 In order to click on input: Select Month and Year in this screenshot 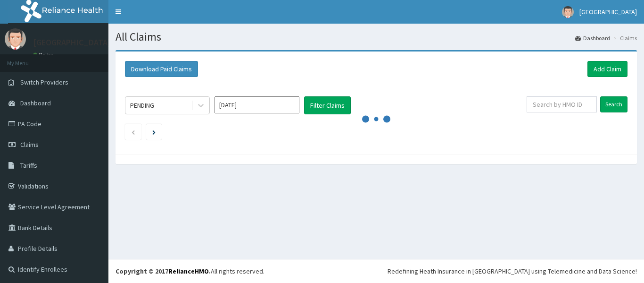, I will do `click(257, 105)`.